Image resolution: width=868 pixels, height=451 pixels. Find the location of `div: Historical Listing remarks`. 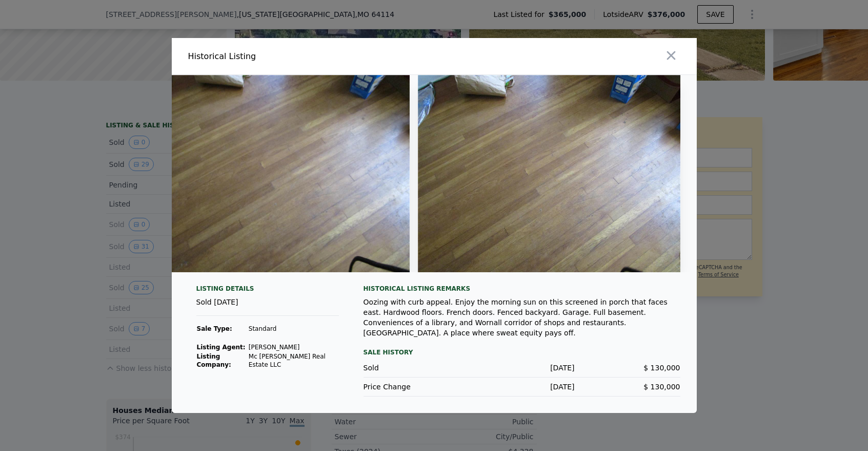

div: Historical Listing remarks is located at coordinates (522, 289).